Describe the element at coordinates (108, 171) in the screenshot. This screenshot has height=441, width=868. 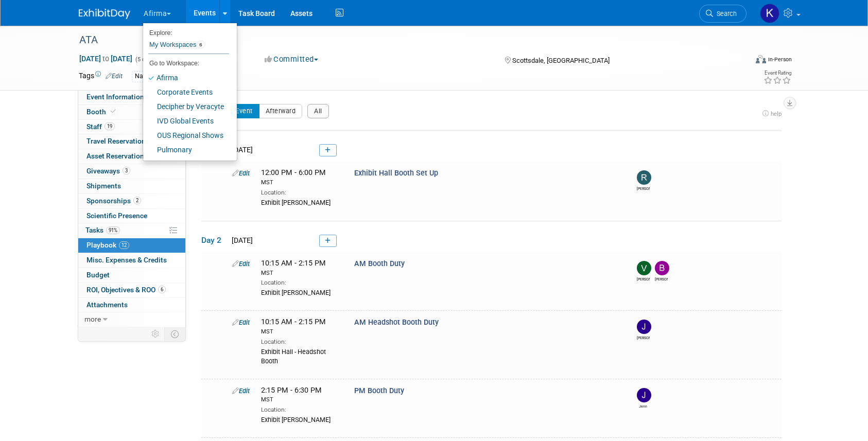
I see `span: Giveaways` at that location.